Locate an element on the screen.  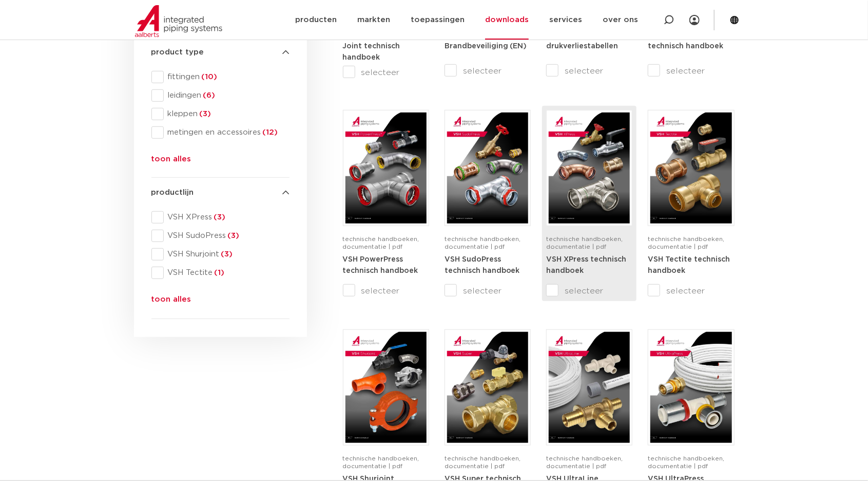
img: VSH-Shurjoint_A4TM_5008731_2024_3.0_EN-pdf.jpg is located at coordinates (386, 387).